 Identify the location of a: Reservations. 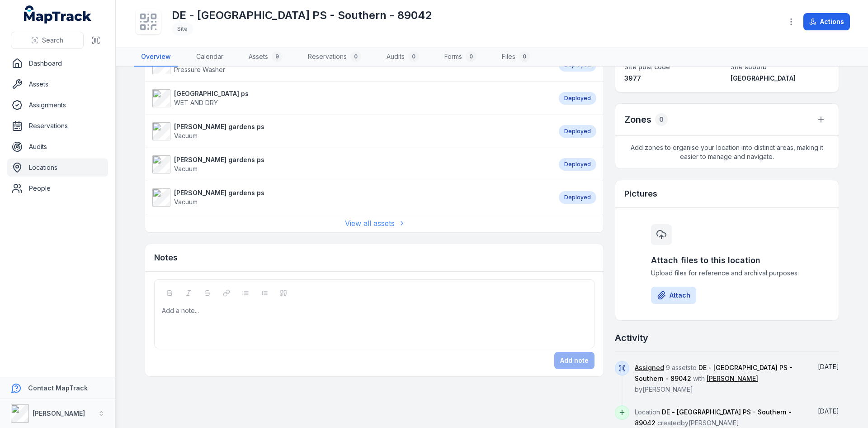
(58, 125).